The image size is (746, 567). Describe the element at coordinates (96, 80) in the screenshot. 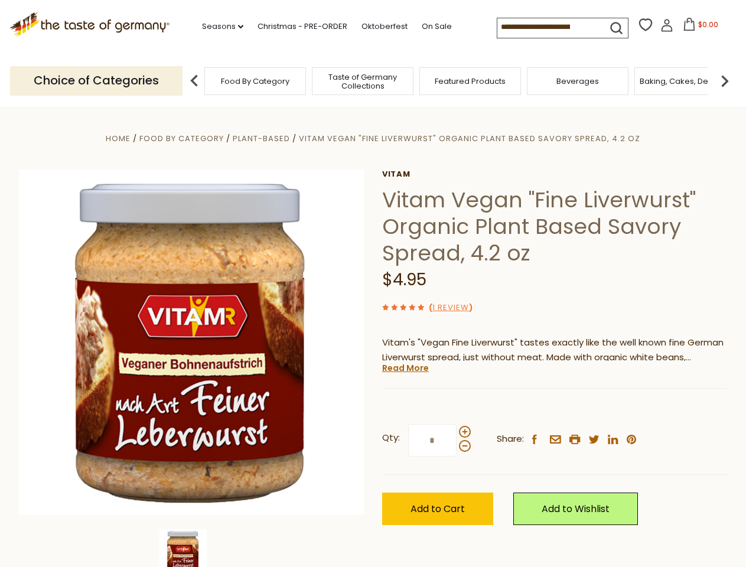

I see `p: Choice of Categories` at that location.